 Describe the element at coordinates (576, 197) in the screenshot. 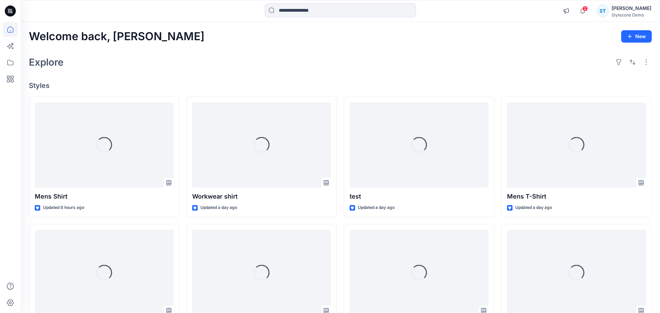

I see `p: Mens T-Shirt` at that location.